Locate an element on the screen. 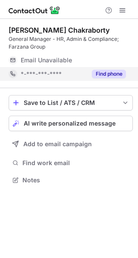 This screenshot has width=138, height=258. button: save-profile-one-click is located at coordinates (71, 103).